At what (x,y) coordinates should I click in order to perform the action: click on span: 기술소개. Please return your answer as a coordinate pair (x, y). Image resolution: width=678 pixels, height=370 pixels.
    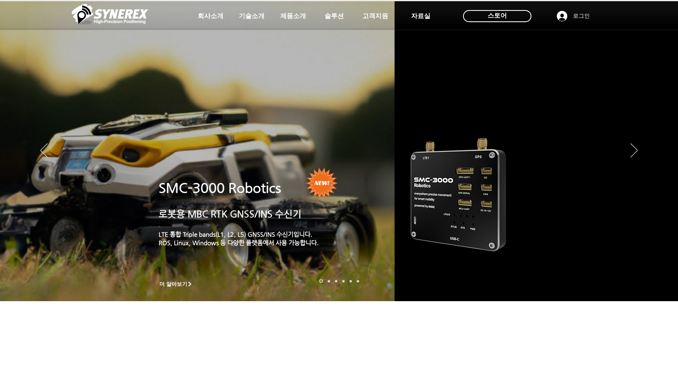
    Looking at the image, I should click on (252, 16).